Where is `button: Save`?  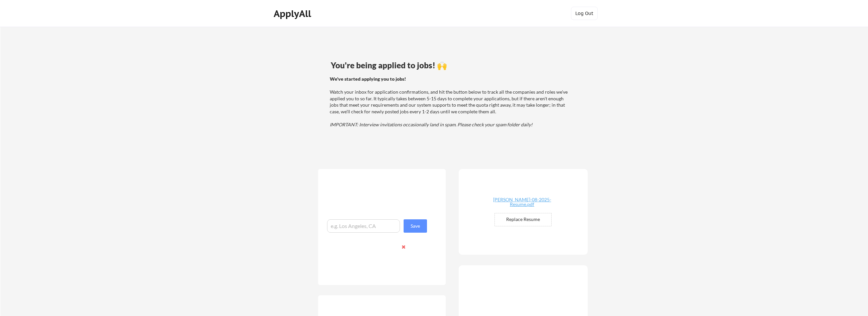 button: Save is located at coordinates (415, 226).